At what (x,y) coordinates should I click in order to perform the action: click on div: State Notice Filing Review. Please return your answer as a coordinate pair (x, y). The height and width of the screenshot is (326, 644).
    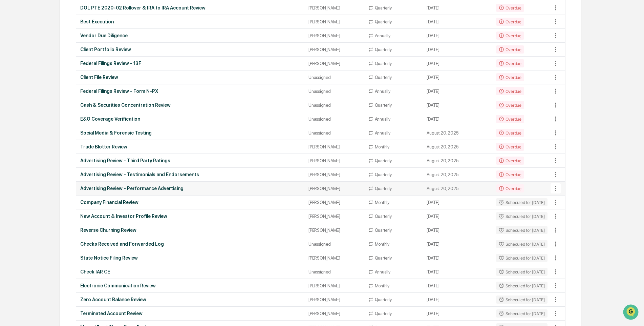
    Looking at the image, I should click on (190, 258).